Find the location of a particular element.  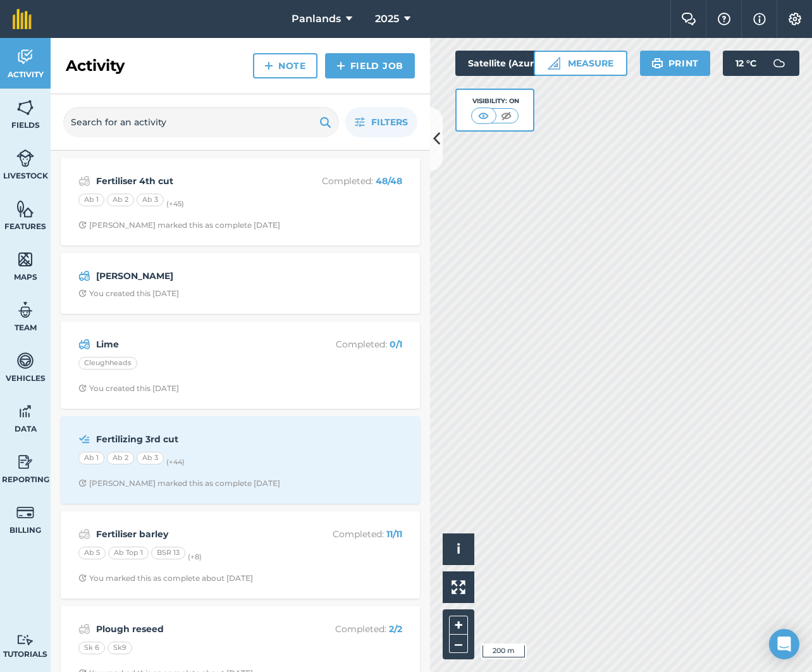

span: 2025 is located at coordinates (387, 19).